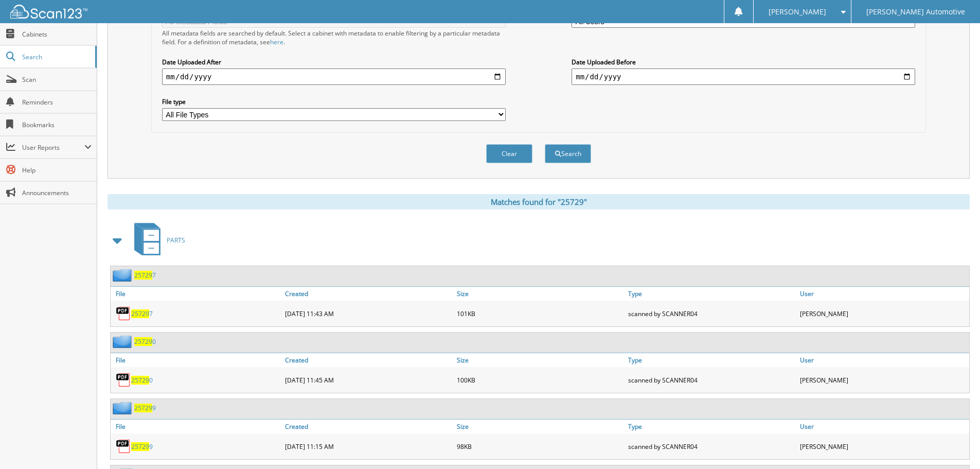  What do you see at coordinates (277, 42) in the screenshot?
I see `a: here` at bounding box center [277, 42].